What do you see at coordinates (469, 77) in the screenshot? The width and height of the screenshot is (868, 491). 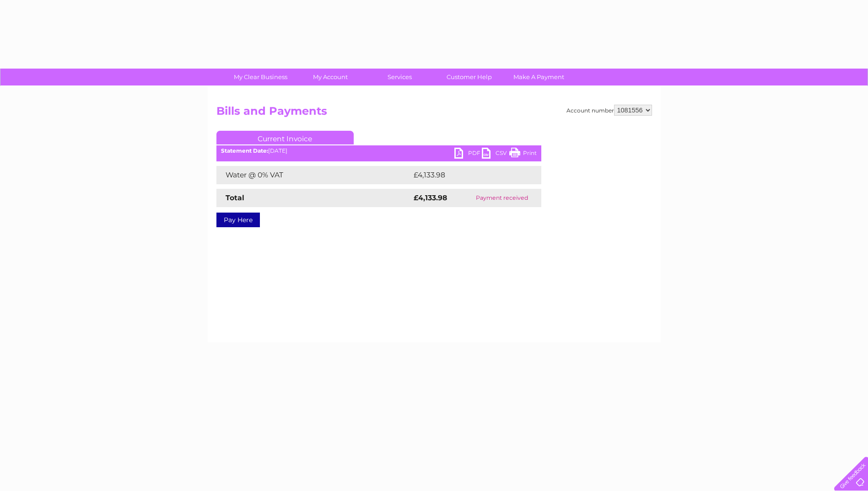 I see `a: Customer Help` at bounding box center [469, 77].